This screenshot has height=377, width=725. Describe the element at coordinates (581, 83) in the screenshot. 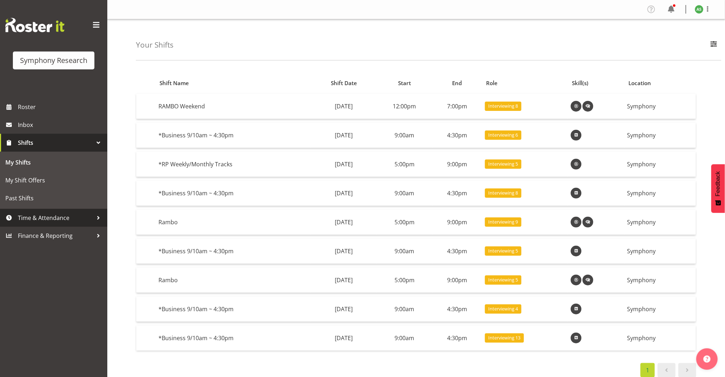

I see `span: Skill(s)` at that location.